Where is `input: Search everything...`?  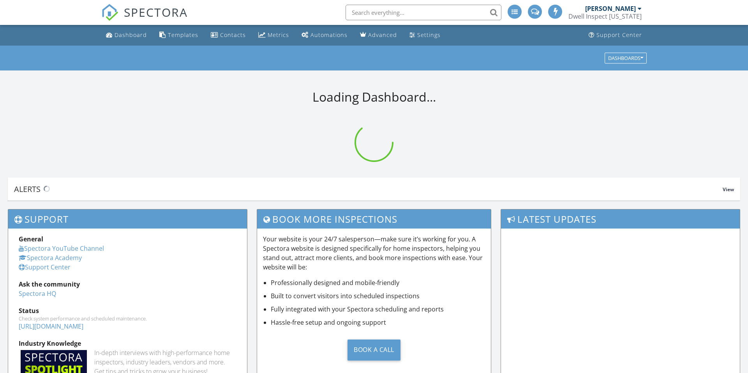 input: Search everything... is located at coordinates (424, 12).